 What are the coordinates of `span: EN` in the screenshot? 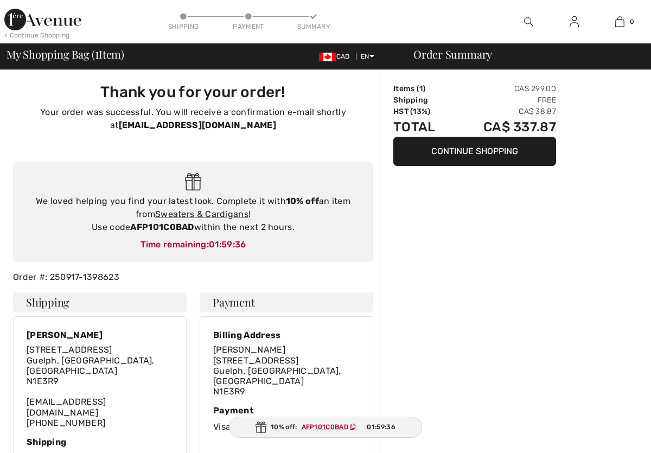 It's located at (367, 56).